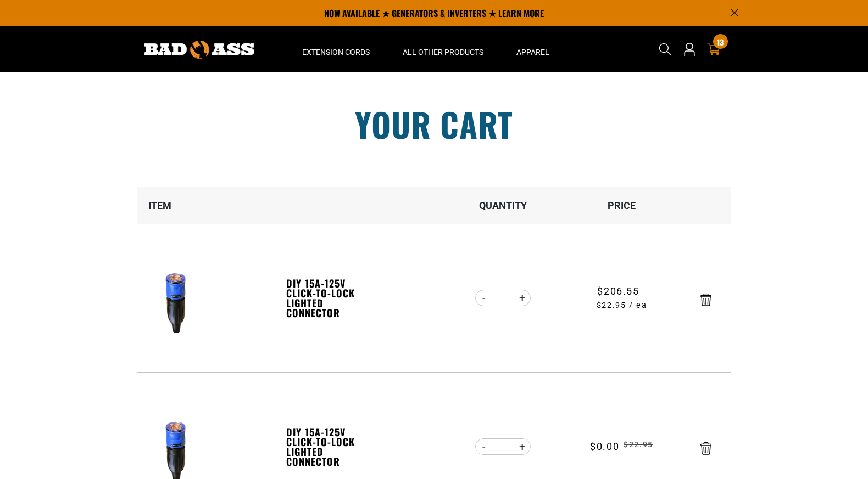 The image size is (868, 479). I want to click on summary: All Other Products, so click(443, 49).